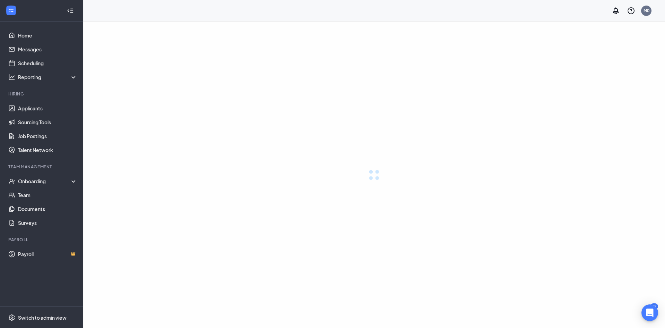 Image resolution: width=665 pixels, height=328 pixels. Describe the element at coordinates (12, 317) in the screenshot. I see `svg: Settings` at that location.